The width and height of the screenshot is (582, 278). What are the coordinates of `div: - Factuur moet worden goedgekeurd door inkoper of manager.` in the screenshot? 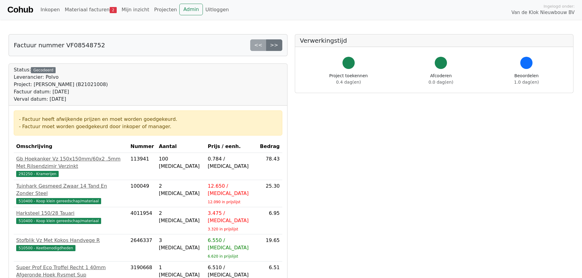 It's located at (148, 127).